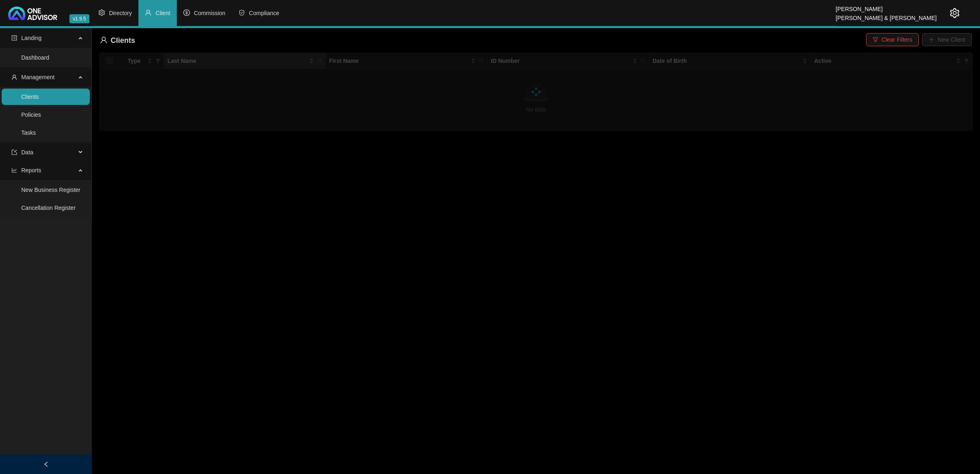  Describe the element at coordinates (163, 13) in the screenshot. I see `span: Client` at that location.